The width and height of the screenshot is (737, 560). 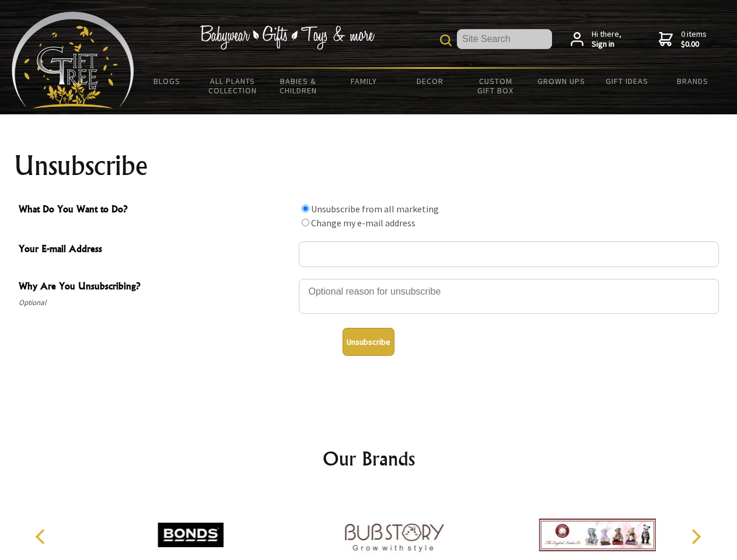 I want to click on span: Optional, so click(x=156, y=302).